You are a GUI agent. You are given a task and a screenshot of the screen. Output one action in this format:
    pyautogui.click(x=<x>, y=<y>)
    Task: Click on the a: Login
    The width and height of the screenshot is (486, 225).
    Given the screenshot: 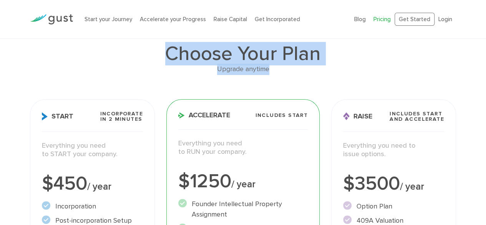 What is the action you would take?
    pyautogui.click(x=445, y=19)
    